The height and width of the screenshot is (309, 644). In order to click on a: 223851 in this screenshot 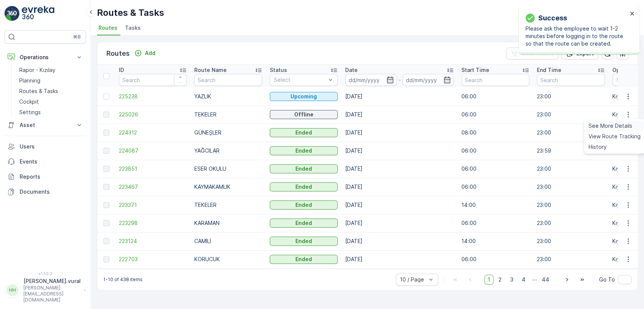, I will do `click(153, 169)`.